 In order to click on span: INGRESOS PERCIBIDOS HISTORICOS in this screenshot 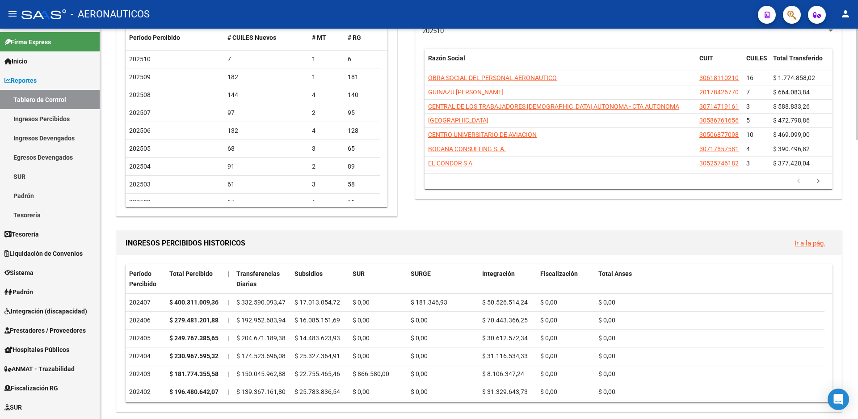, I will do `click(185, 243)`.